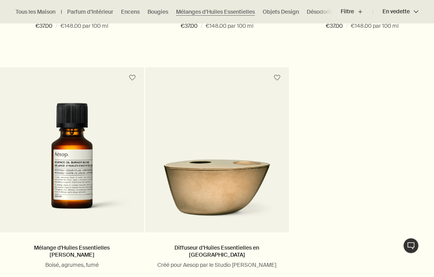  What do you see at coordinates (396, 12) in the screenshot?
I see `button: En vedette` at bounding box center [396, 12].